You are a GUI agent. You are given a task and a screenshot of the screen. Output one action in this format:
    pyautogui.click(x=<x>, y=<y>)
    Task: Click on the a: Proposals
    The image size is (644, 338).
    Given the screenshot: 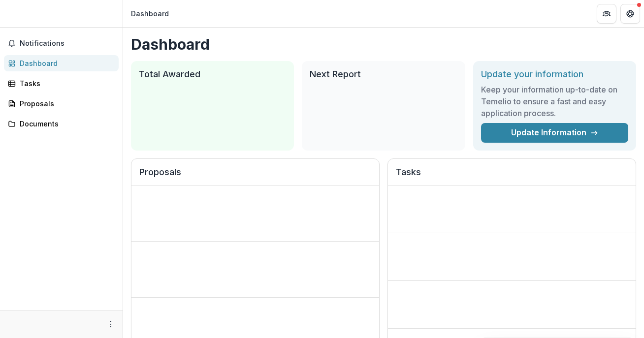 What is the action you would take?
    pyautogui.click(x=61, y=103)
    